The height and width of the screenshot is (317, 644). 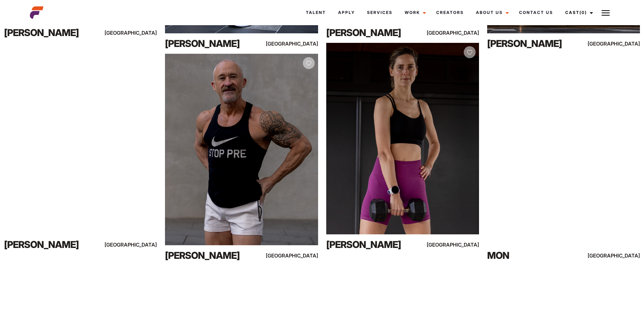 What do you see at coordinates (606, 13) in the screenshot?
I see `img: Burger icon` at bounding box center [606, 13].